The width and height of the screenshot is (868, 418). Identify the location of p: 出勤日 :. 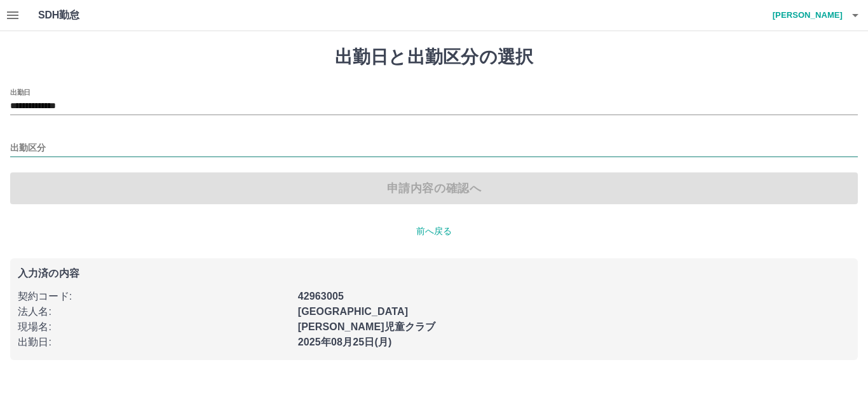
(154, 342).